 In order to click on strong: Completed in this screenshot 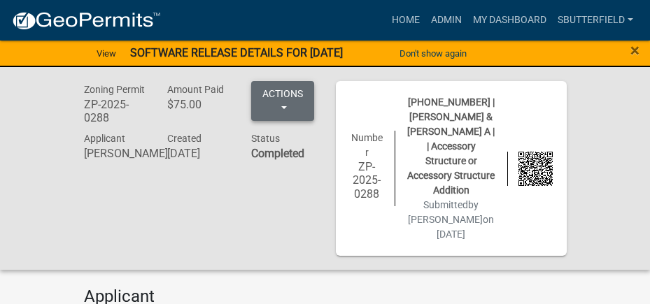, I will do `click(278, 153)`.